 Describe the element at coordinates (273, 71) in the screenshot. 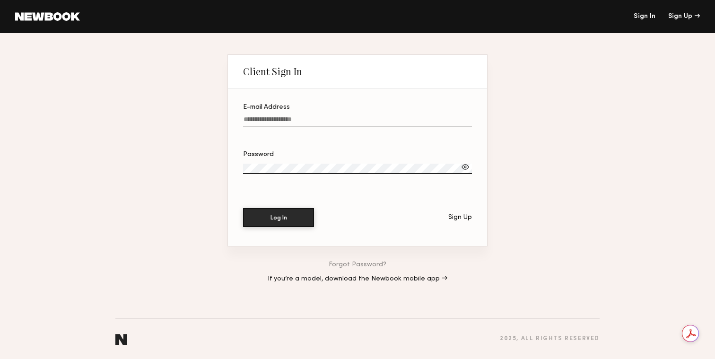

I see `div: Client Sign In` at that location.